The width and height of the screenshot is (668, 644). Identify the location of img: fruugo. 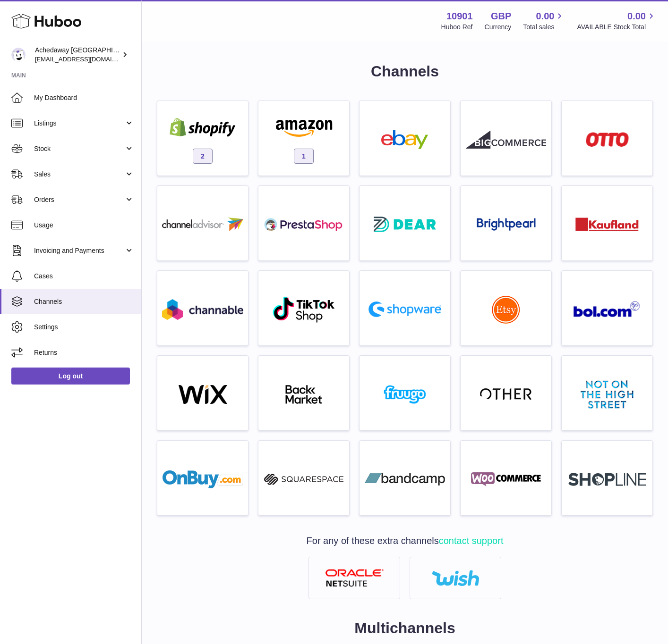
(405, 394).